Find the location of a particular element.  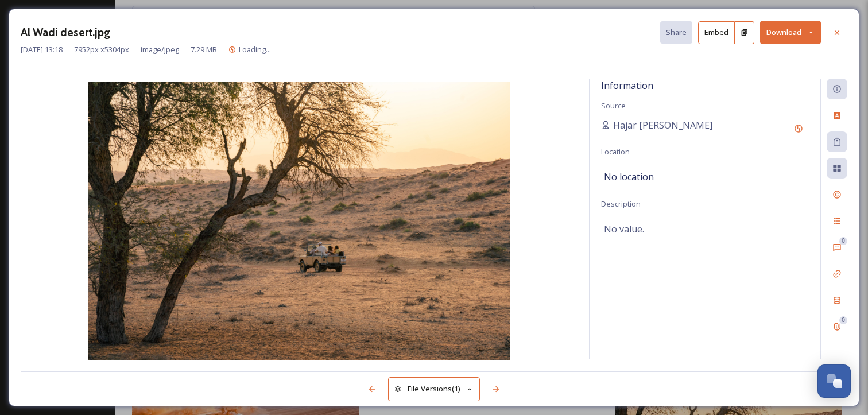

button: Share is located at coordinates (676, 32).